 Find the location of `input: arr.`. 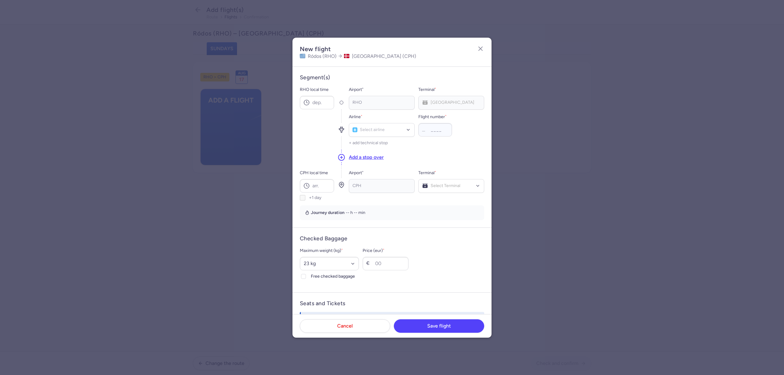

input: arr. is located at coordinates (317, 186).